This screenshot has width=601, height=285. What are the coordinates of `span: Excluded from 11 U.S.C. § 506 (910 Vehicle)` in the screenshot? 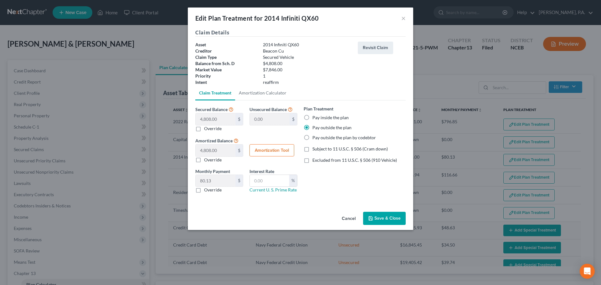 It's located at (355, 160).